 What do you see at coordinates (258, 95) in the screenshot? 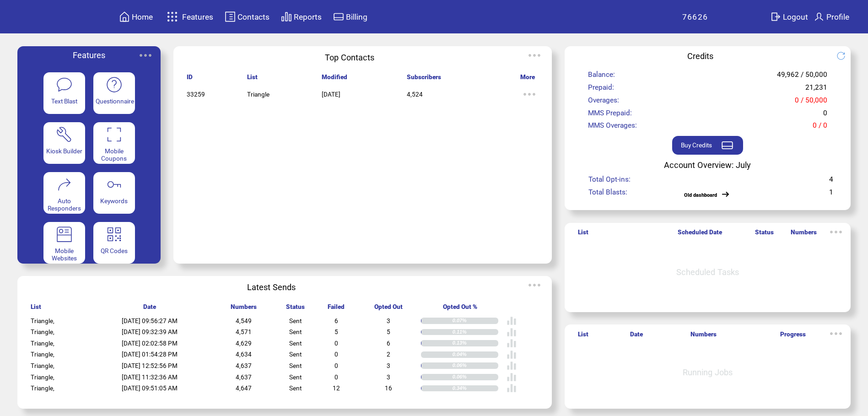
I see `span: Triangle` at bounding box center [258, 95].